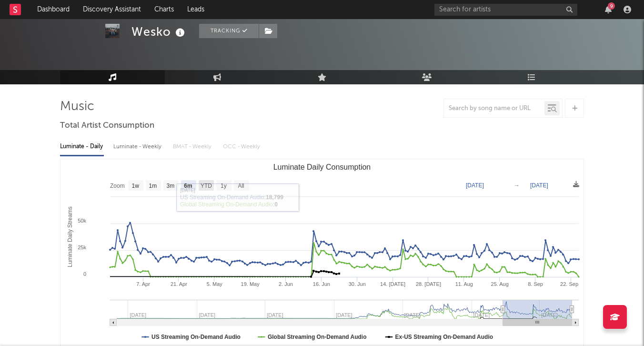 The width and height of the screenshot is (644, 346). What do you see at coordinates (240, 185) in the screenshot?
I see `text: All` at bounding box center [240, 185].